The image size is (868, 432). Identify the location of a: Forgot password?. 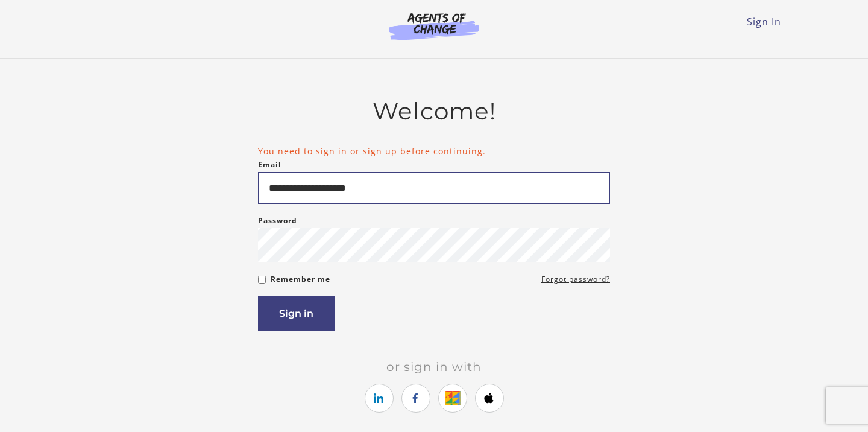
(576, 279).